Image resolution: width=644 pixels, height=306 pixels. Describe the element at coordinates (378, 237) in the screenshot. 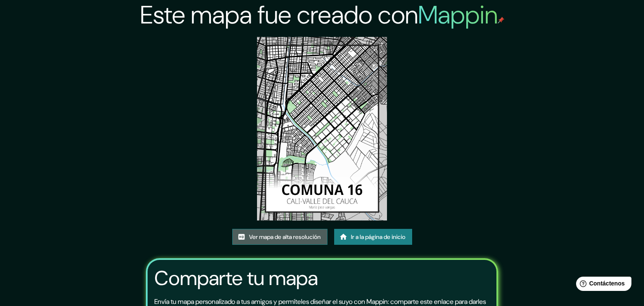

I see `font: Ir a la página de inicio` at that location.